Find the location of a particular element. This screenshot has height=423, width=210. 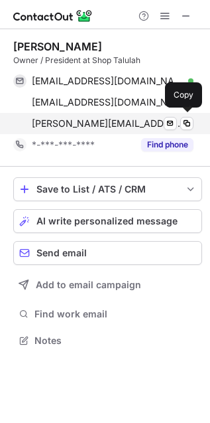

button: Find work email is located at coordinates (107, 314).